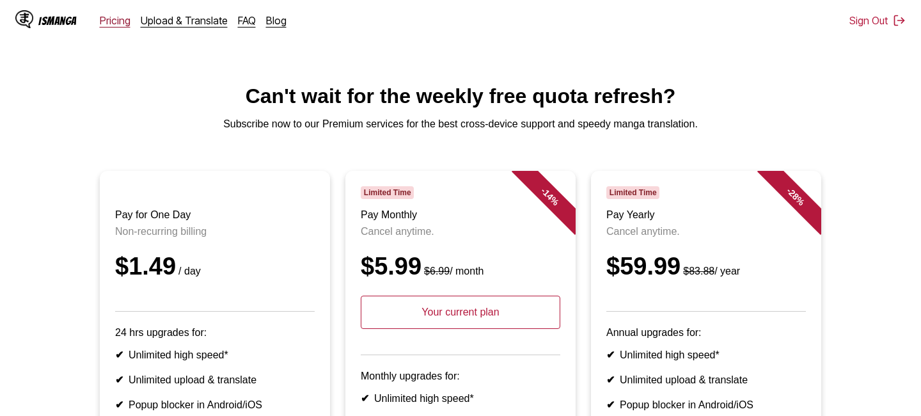  What do you see at coordinates (899, 20) in the screenshot?
I see `img: Sign out` at bounding box center [899, 20].